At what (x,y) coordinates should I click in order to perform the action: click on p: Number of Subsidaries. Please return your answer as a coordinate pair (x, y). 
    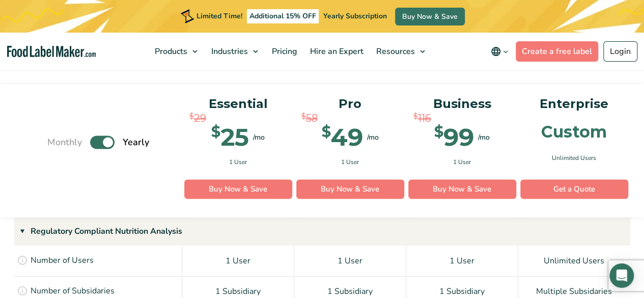
    Looking at the image, I should click on (72, 291).